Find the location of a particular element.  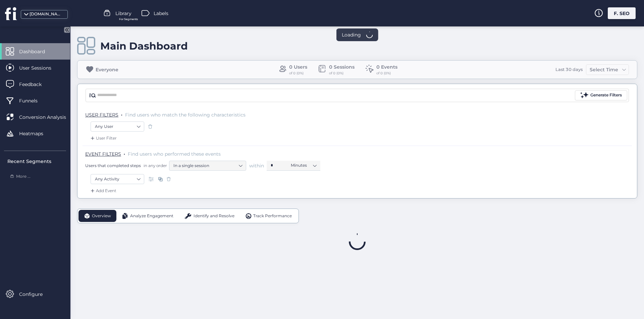

div: Main Dashboard is located at coordinates (144, 46).